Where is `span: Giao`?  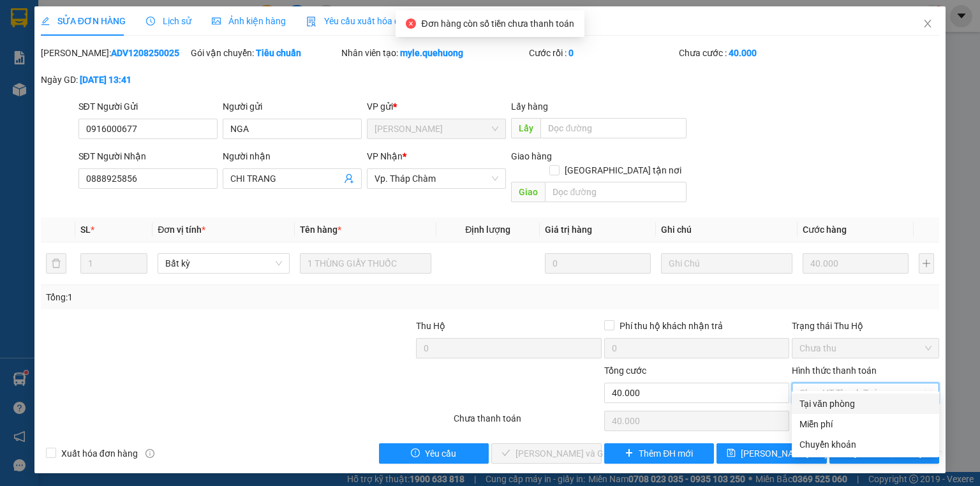 span: Giao is located at coordinates (528, 192).